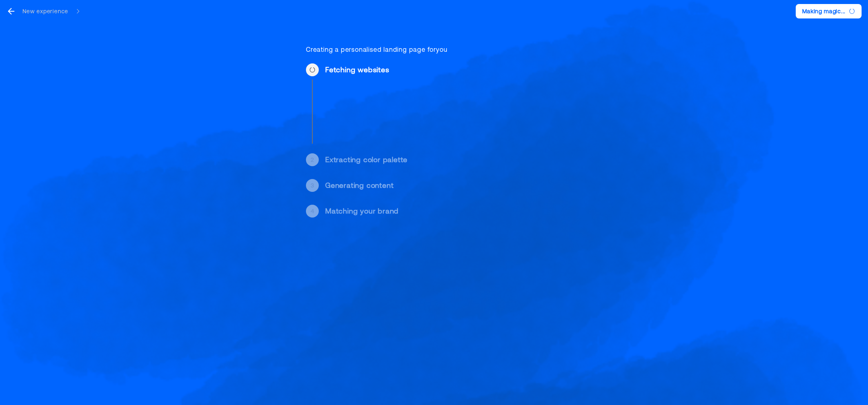 This screenshot has height=405, width=868. Describe the element at coordinates (455, 211) in the screenshot. I see `div: Matching your brand` at that location.